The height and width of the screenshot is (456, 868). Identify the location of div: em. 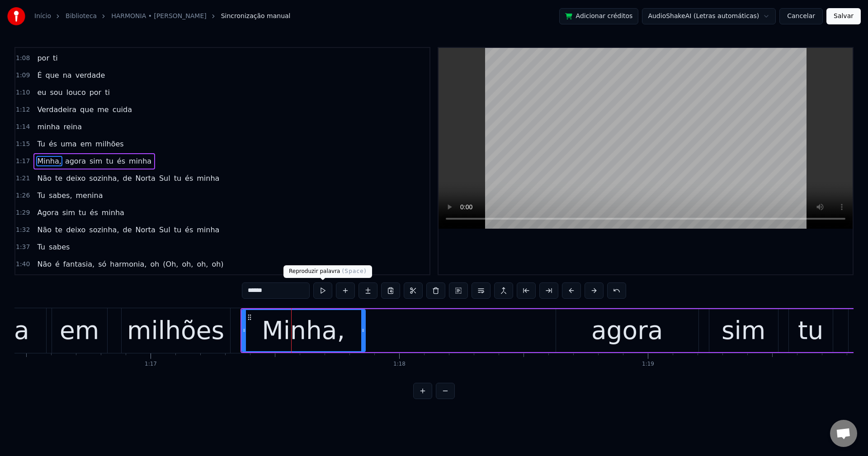
(79, 331).